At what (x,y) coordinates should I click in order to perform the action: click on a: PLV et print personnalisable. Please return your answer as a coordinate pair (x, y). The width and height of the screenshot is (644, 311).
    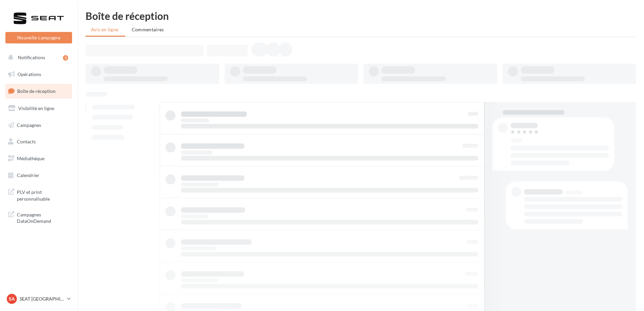
    Looking at the image, I should click on (39, 195).